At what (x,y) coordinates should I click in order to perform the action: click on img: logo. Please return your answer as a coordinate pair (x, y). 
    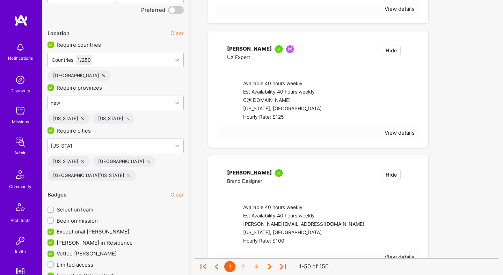
    Looking at the image, I should click on (21, 20).